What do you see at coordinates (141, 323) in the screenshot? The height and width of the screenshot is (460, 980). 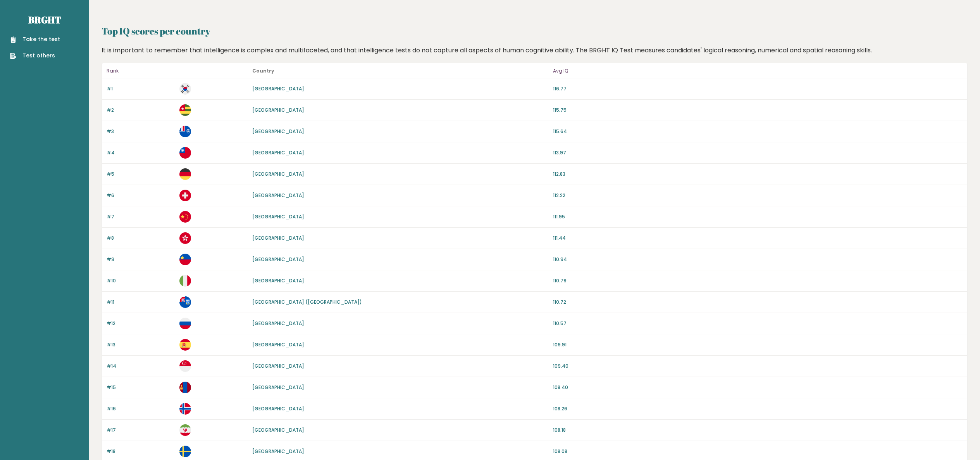 I see `p: #12` at bounding box center [141, 323].